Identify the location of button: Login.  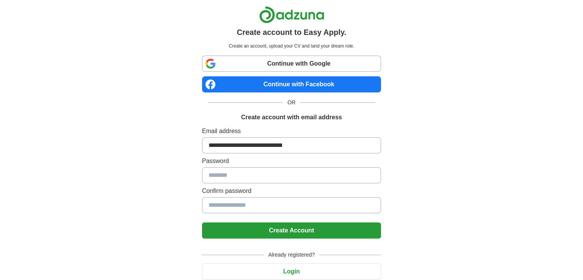
(291, 271).